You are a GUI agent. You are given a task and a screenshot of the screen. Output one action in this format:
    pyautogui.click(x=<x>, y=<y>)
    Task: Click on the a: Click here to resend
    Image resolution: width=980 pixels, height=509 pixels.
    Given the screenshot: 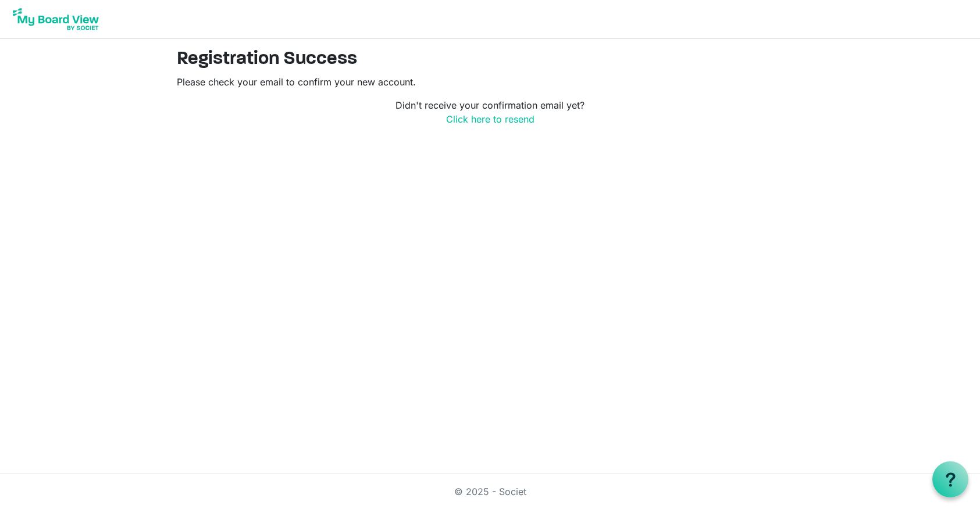 What is the action you would take?
    pyautogui.click(x=490, y=119)
    